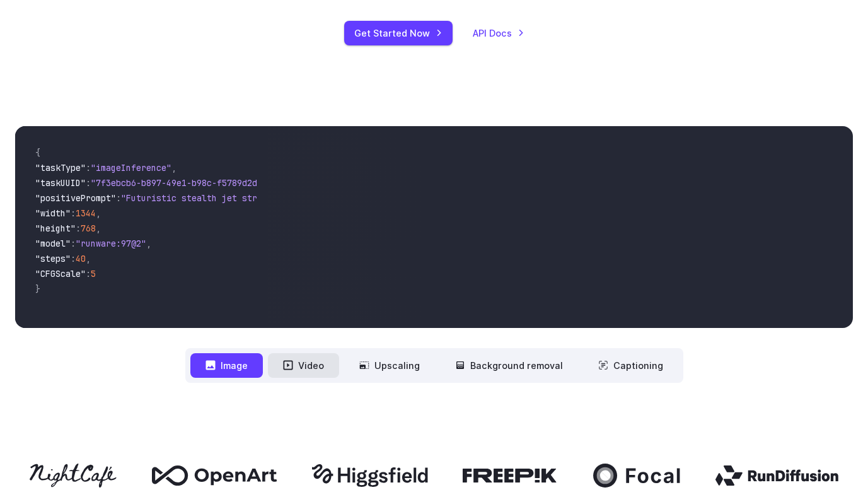 This screenshot has width=868, height=497. I want to click on span: "taskUUID", so click(60, 183).